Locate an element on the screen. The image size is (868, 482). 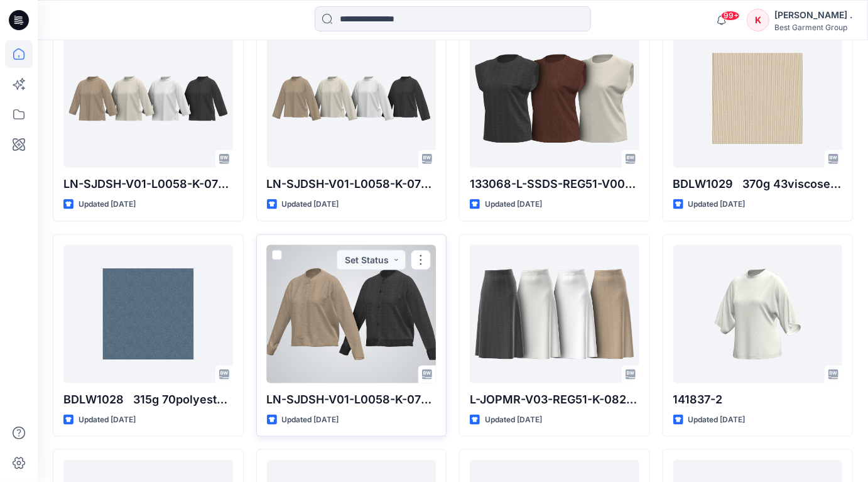
span: 99+ is located at coordinates (731, 16).